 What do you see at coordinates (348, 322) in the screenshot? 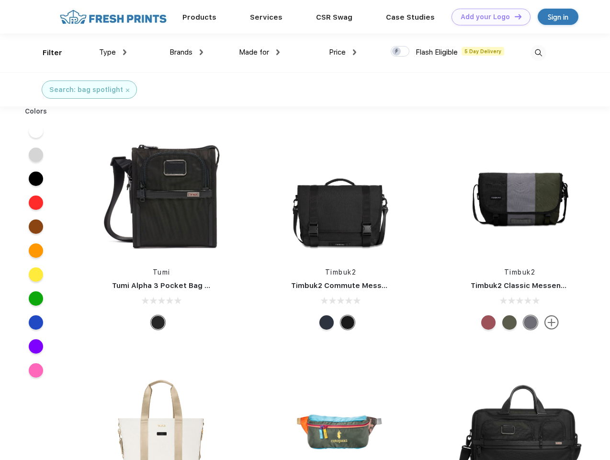
I see `div: Eco Black` at bounding box center [348, 322].